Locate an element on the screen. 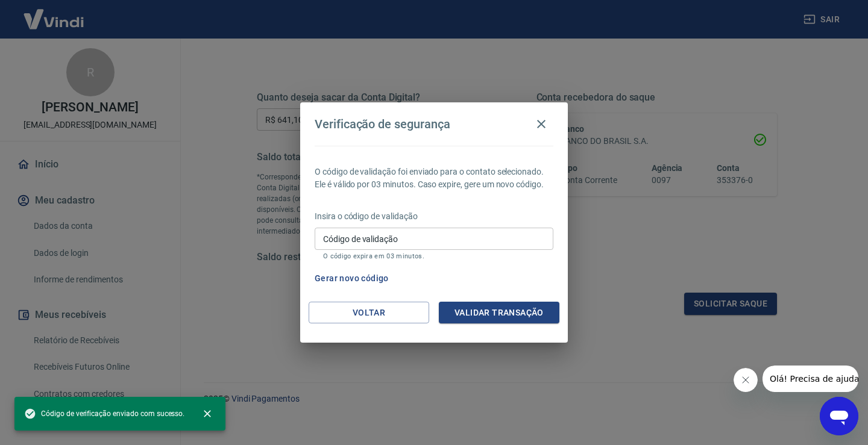 The height and width of the screenshot is (445, 868). p: Insira o código de validação is located at coordinates (434, 216).